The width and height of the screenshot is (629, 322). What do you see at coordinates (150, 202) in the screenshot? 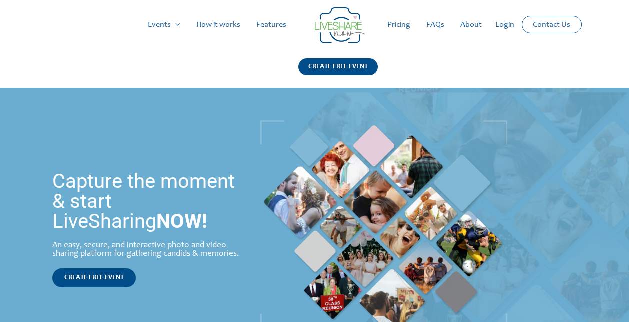
I see `h1: Capture the moment & start LiveSharing` at bounding box center [150, 202].